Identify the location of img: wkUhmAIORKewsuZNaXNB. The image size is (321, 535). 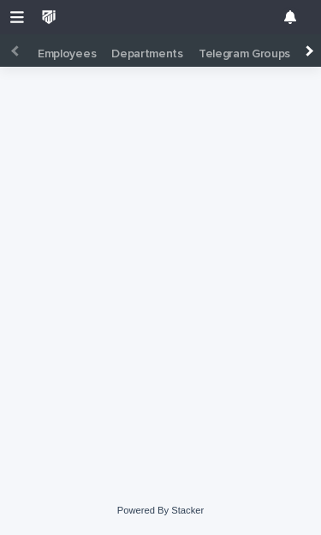
(49, 17).